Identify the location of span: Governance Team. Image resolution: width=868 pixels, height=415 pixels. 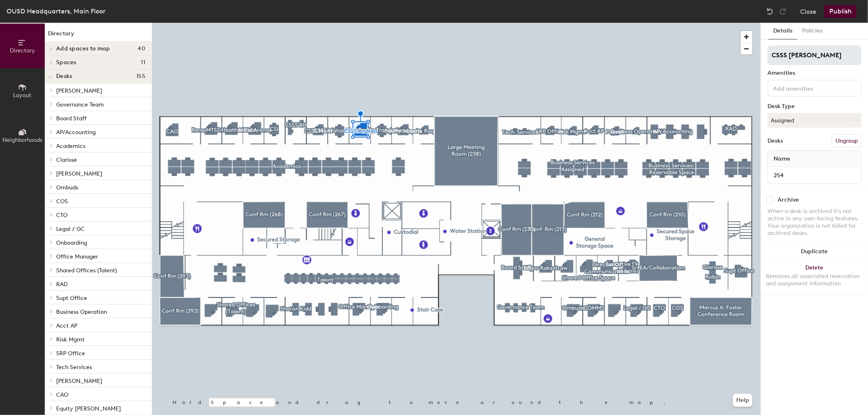
(80, 105).